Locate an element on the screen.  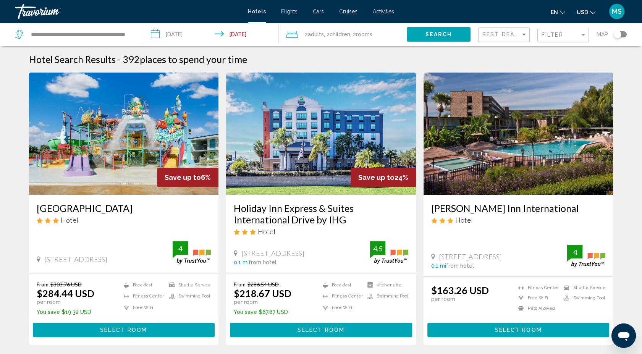
h1: Hotel Search Results is located at coordinates (72, 59).